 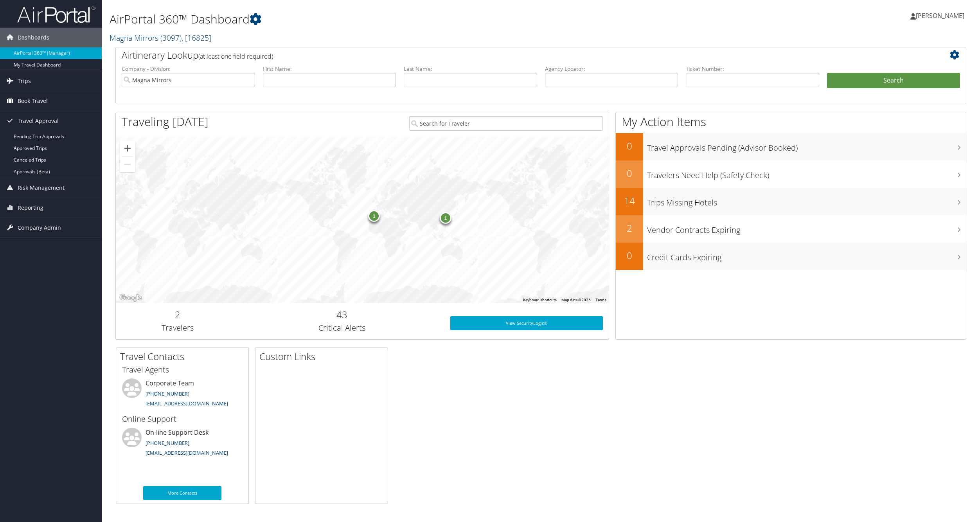 I want to click on li: Corporate Team, so click(x=182, y=394).